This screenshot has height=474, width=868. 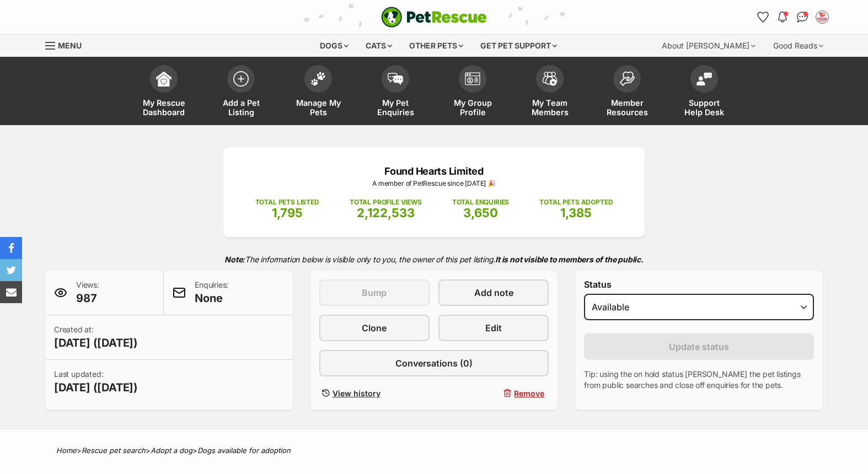 I want to click on img: chat-41dd97257d64d25036548639549fe6c8038ab92f7586957e7f3b1b290dea8141.svg, so click(x=802, y=17).